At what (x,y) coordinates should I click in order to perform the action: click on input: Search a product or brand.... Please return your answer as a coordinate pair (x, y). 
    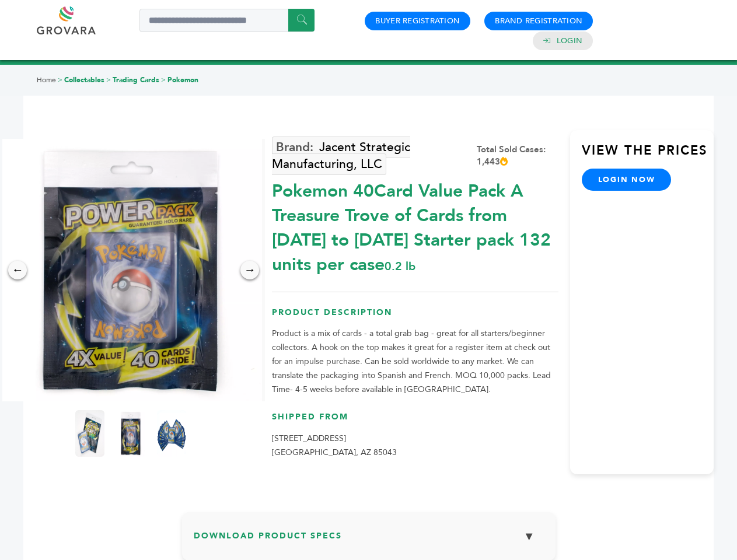
    Looking at the image, I should click on (227, 21).